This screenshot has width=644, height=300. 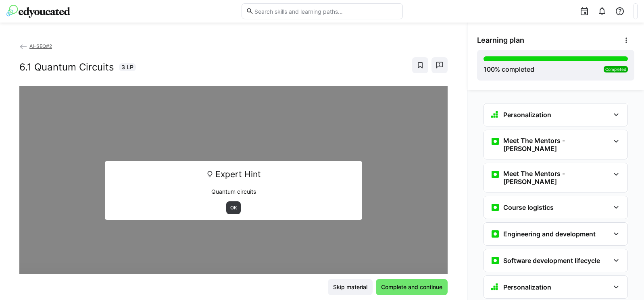 What do you see at coordinates (36, 46) in the screenshot?
I see `a: AI-SEQ#2` at bounding box center [36, 46].